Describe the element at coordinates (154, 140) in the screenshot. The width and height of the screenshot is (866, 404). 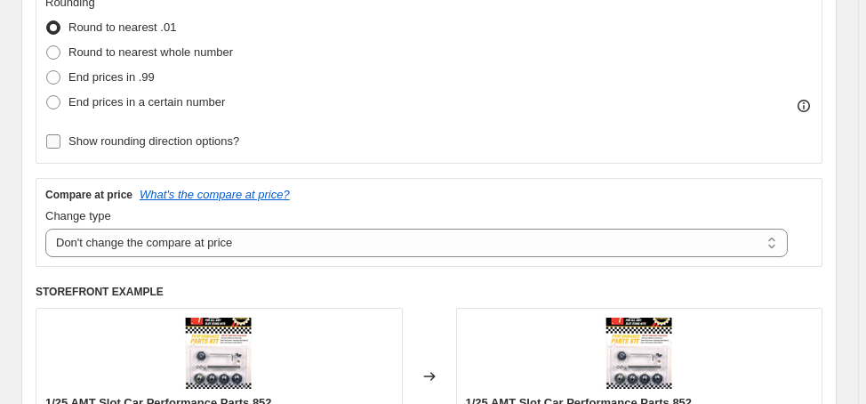
I see `span: Show rounding direction options?` at that location.